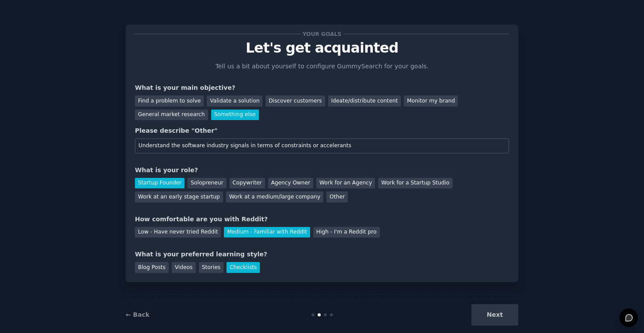 Image resolution: width=644 pixels, height=333 pixels. What do you see at coordinates (234, 101) in the screenshot?
I see `div: Validate a solution` at bounding box center [234, 101].